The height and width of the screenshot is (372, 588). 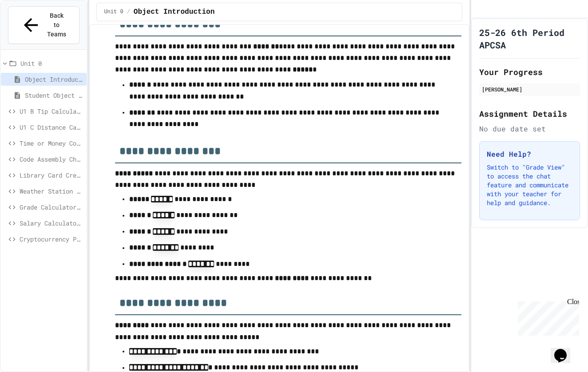 I want to click on h2: Your Progress, so click(x=529, y=72).